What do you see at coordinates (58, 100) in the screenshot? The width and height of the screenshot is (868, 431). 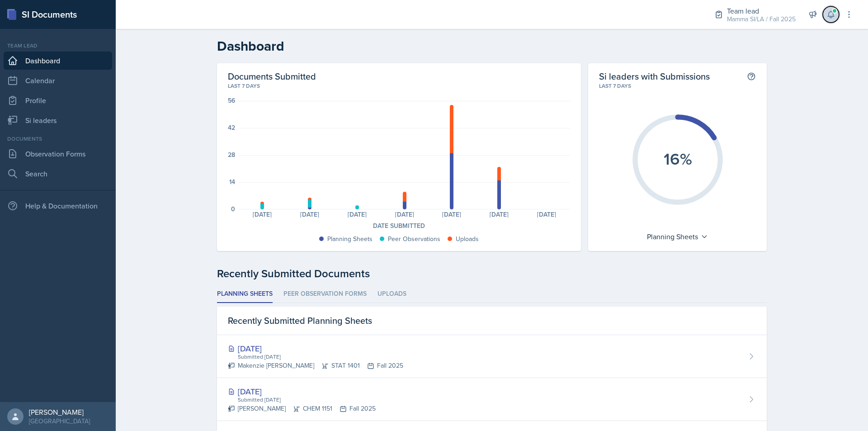 I see `a: Profile` at bounding box center [58, 100].